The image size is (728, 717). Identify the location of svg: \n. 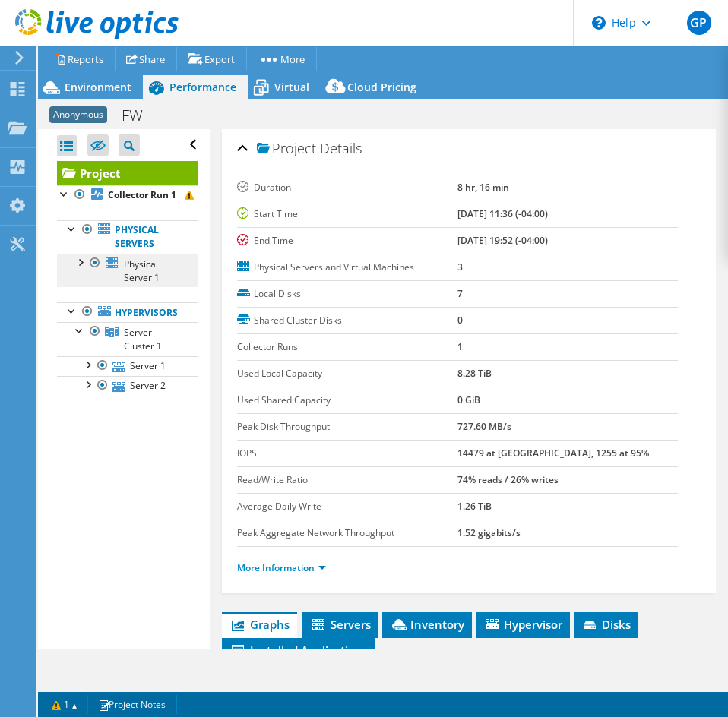
(599, 23).